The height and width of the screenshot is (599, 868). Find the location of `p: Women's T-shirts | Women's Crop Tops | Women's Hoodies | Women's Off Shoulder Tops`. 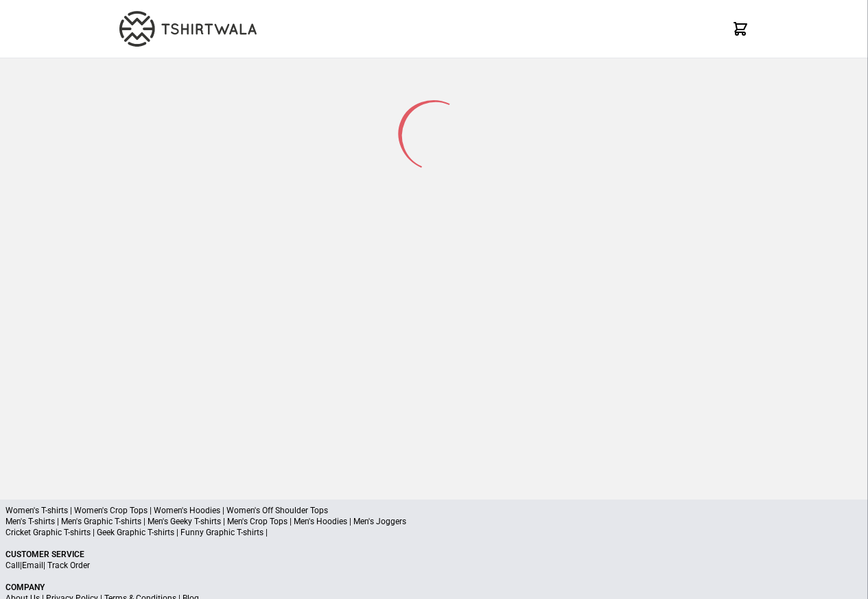

p: Women's T-shirts | Women's Crop Tops | Women's Hoodies | Women's Off Shoulder Tops is located at coordinates (434, 511).